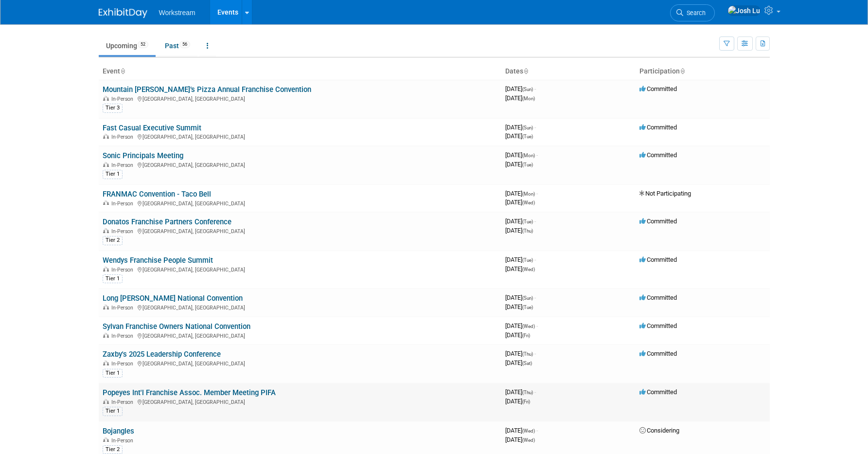 The width and height of the screenshot is (868, 454). I want to click on a: Sylvan Franchise Owners National Convention, so click(176, 326).